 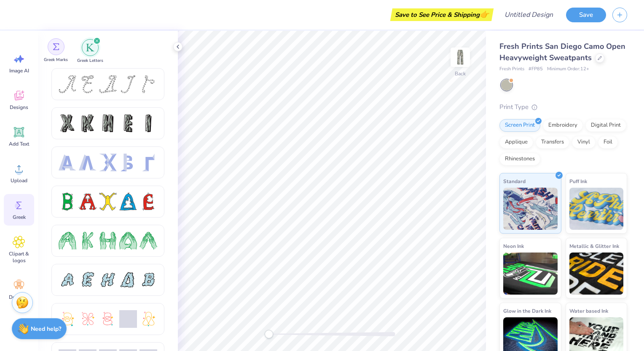 I want to click on div: filter for Greek Letters, so click(x=90, y=51).